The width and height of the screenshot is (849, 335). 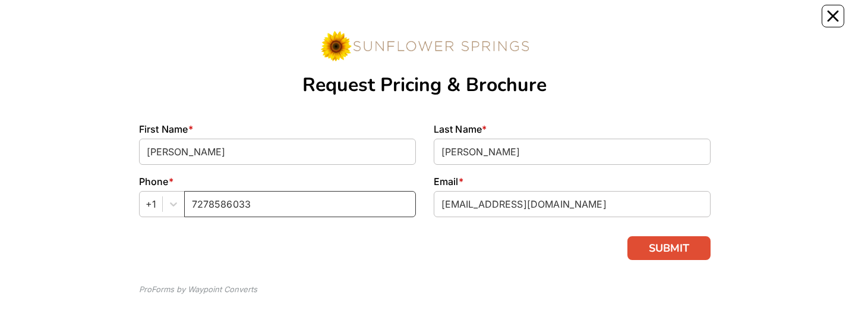 I want to click on img: f47ae27f-181b-43ab-9e9a-442f6daa0372.jpg, so click(x=425, y=46).